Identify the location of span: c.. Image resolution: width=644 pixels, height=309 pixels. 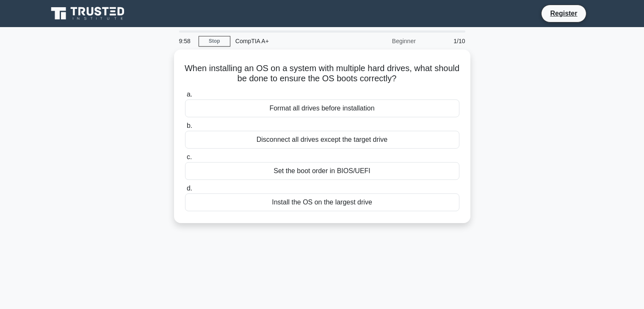
(190, 156).